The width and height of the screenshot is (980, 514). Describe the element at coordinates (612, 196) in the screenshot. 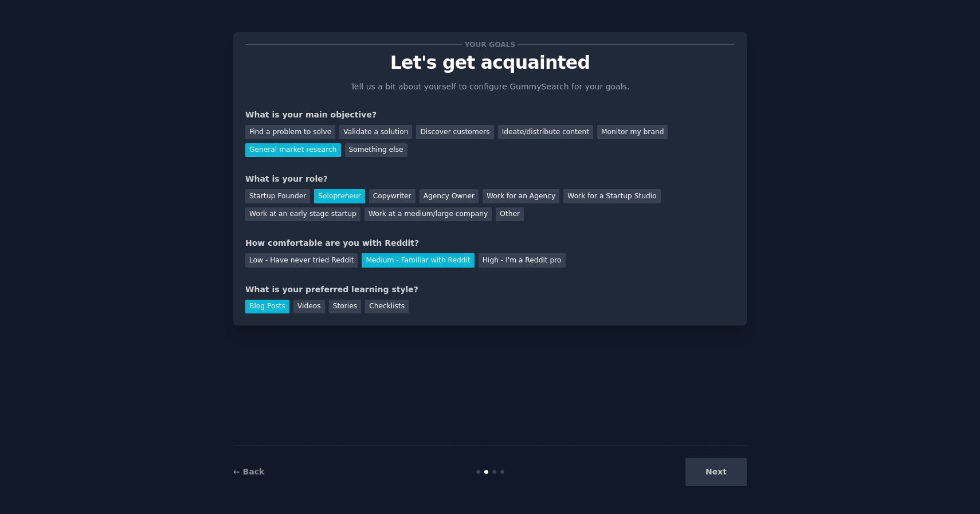

I see `div: Work for a Startup Studio` at that location.